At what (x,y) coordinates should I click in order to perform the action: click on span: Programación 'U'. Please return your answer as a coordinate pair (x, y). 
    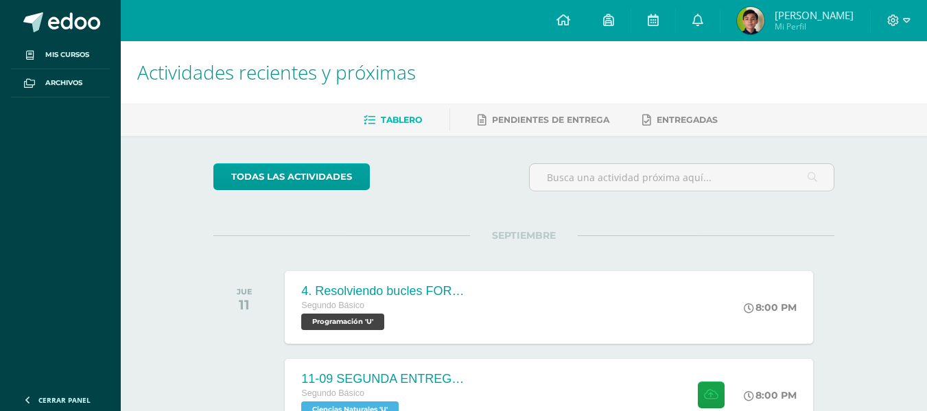
    Looking at the image, I should click on (342, 322).